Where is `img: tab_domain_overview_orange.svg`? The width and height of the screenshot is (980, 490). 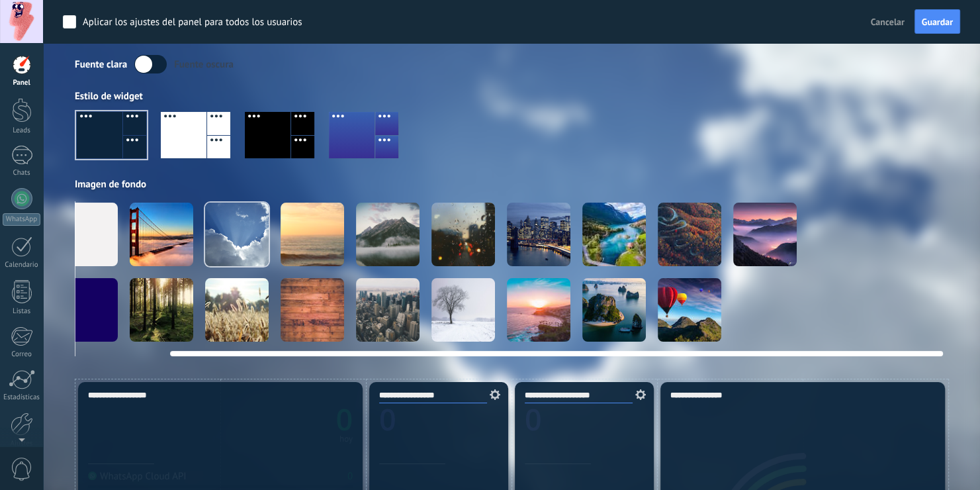 img: tab_domain_overview_orange.svg is located at coordinates (61, 82).